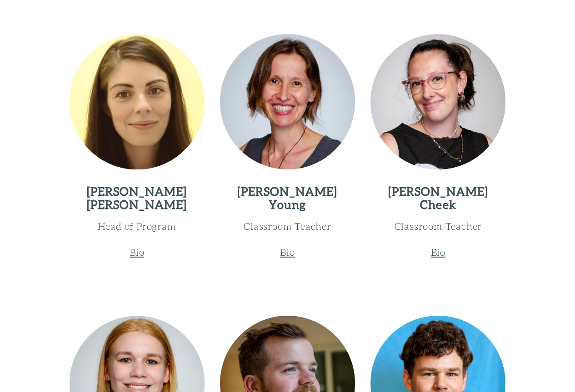  Describe the element at coordinates (137, 226) in the screenshot. I see `h3: Head of Program` at that location.